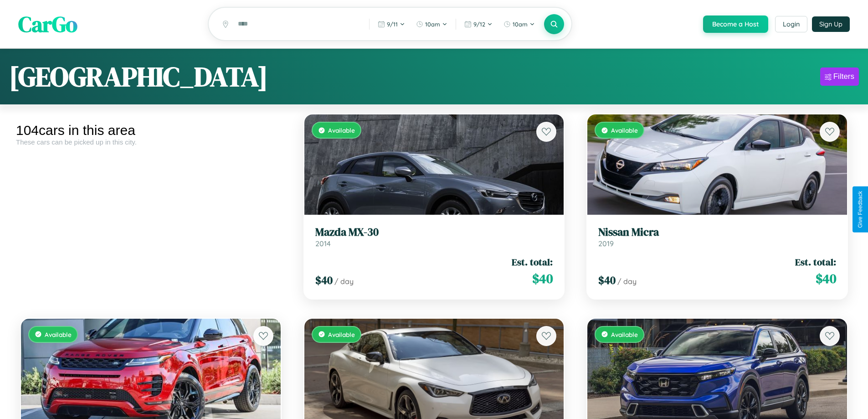 This screenshot has height=419, width=868. What do you see at coordinates (479, 24) in the screenshot?
I see `button: 9/12` at bounding box center [479, 24].